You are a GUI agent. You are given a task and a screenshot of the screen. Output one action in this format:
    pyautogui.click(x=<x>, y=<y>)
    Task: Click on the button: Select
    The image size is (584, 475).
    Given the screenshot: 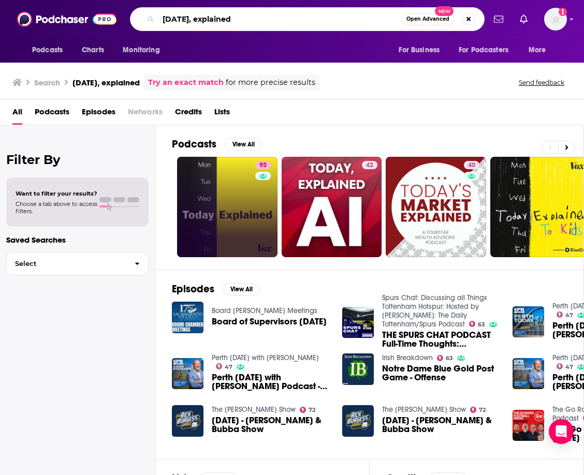 What is the action you would take?
    pyautogui.click(x=77, y=263)
    